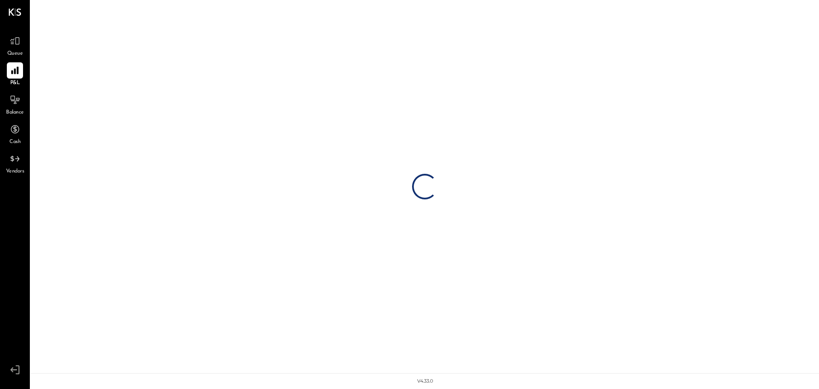  I want to click on a: Cash, so click(15, 134).